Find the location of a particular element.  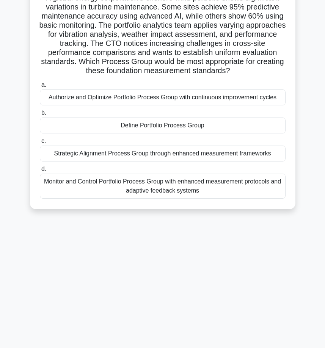

div: Strategic Alignment Process Group through enhanced measurement frameworks is located at coordinates (163, 154).